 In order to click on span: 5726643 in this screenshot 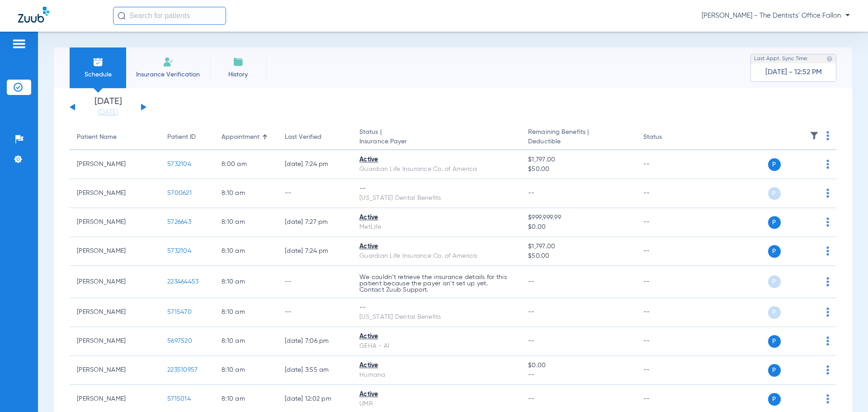, I will do `click(179, 222)`.